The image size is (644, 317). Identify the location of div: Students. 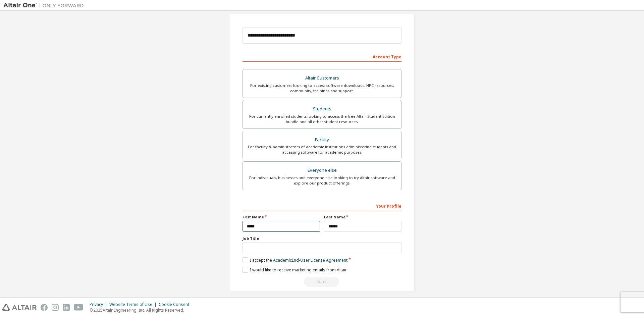
(322, 109).